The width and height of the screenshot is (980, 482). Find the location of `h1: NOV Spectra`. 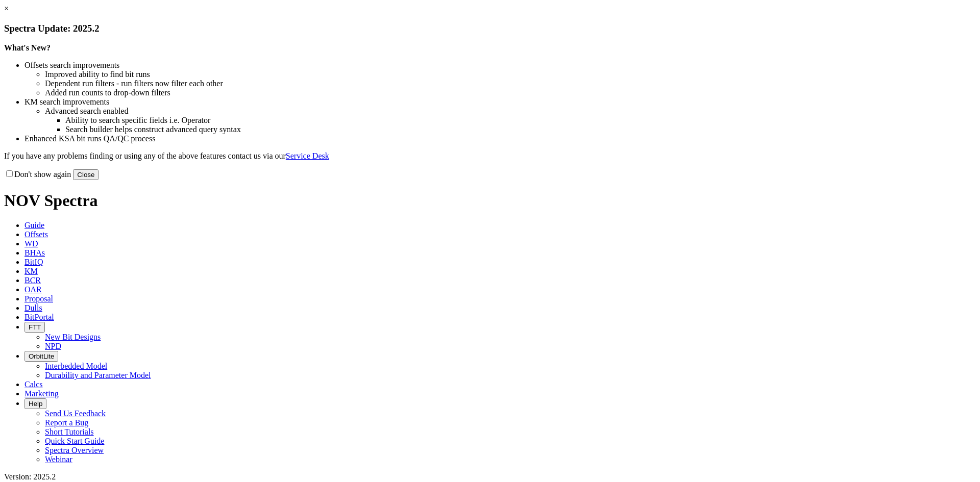

h1: NOV Spectra is located at coordinates (490, 201).